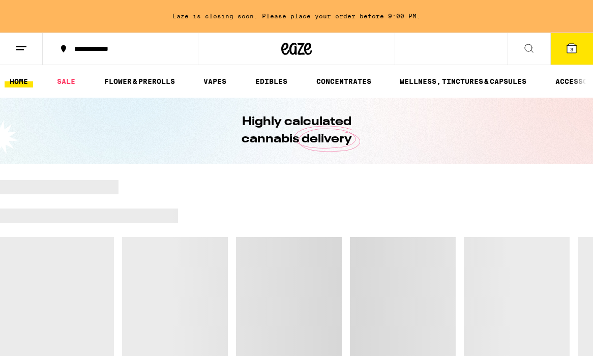 The image size is (593, 356). I want to click on a: FLOWER & PREROLLS, so click(139, 81).